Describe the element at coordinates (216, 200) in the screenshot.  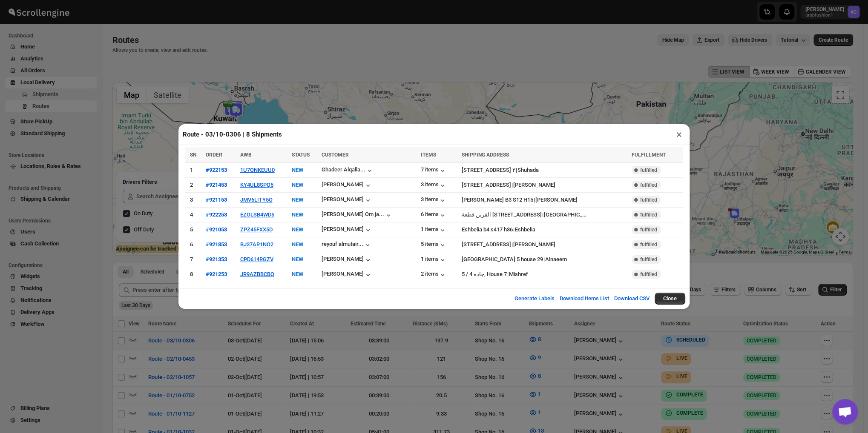
I see `div: #921153` at that location.